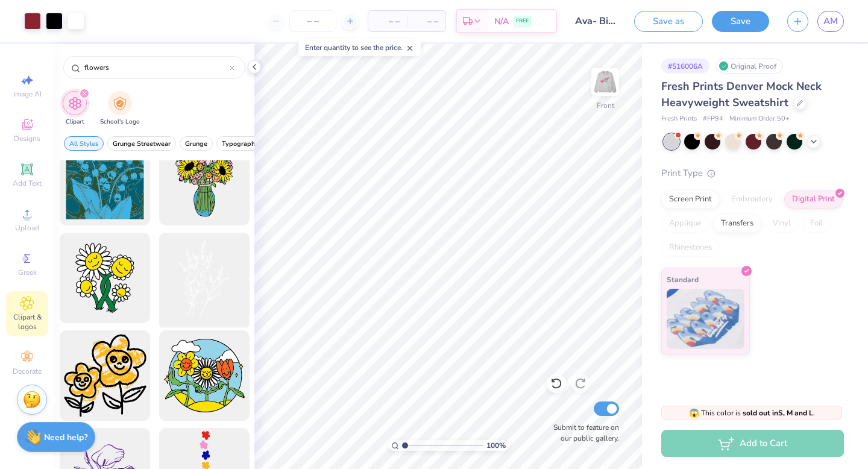 Image resolution: width=868 pixels, height=469 pixels. I want to click on span: 100 %, so click(496, 446).